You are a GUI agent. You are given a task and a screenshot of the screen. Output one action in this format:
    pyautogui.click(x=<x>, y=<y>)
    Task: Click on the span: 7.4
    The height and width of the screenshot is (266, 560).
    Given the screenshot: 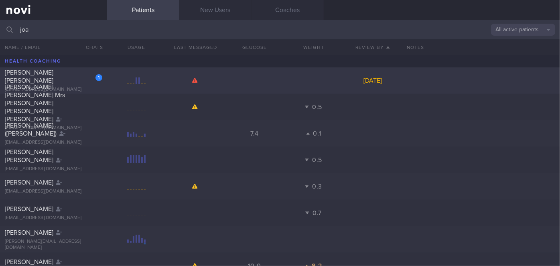 What is the action you would take?
    pyautogui.click(x=254, y=134)
    